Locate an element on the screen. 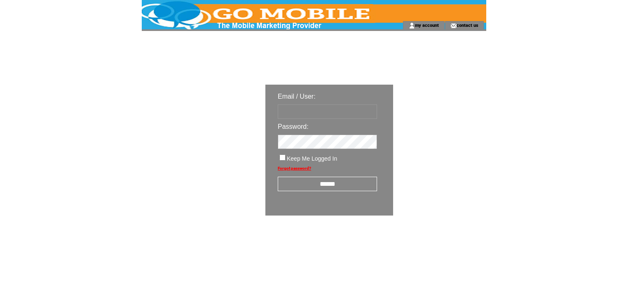  img: account_icon.gif;jsessionid=3A299A961DEDD586E0F5D86DE76E2C8B is located at coordinates (412, 26).